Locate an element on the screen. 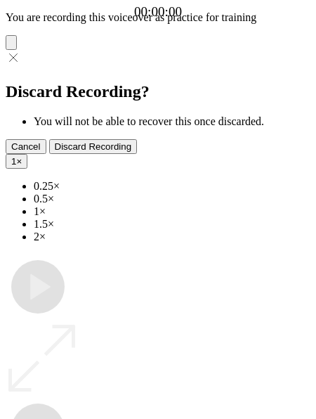 The height and width of the screenshot is (419, 316). li: You will not be able to recover this once discarded. is located at coordinates (172, 122).